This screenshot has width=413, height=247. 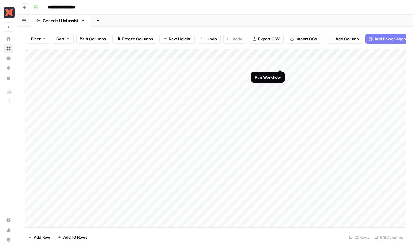 What do you see at coordinates (9, 39) in the screenshot?
I see `a: Home` at bounding box center [9, 39].